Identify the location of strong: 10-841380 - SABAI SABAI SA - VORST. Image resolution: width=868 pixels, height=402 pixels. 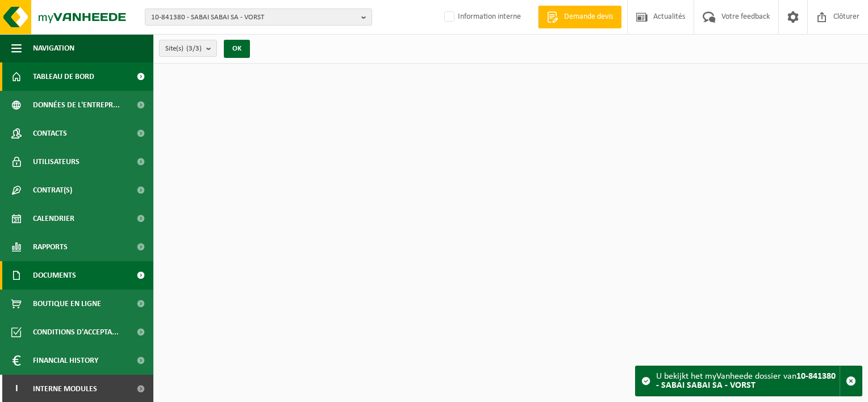
(745, 381).